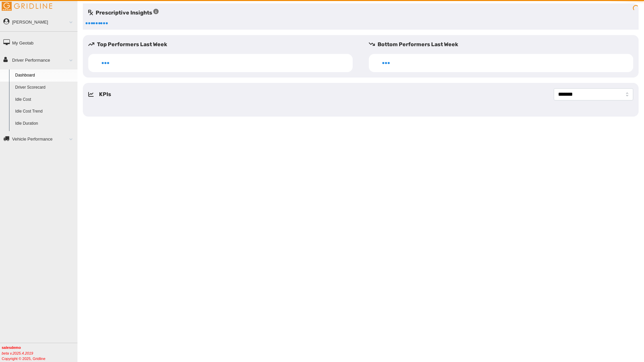 Image resolution: width=644 pixels, height=362 pixels. Describe the element at coordinates (504, 44) in the screenshot. I see `h5: Bottom Performers Last Week` at that location.